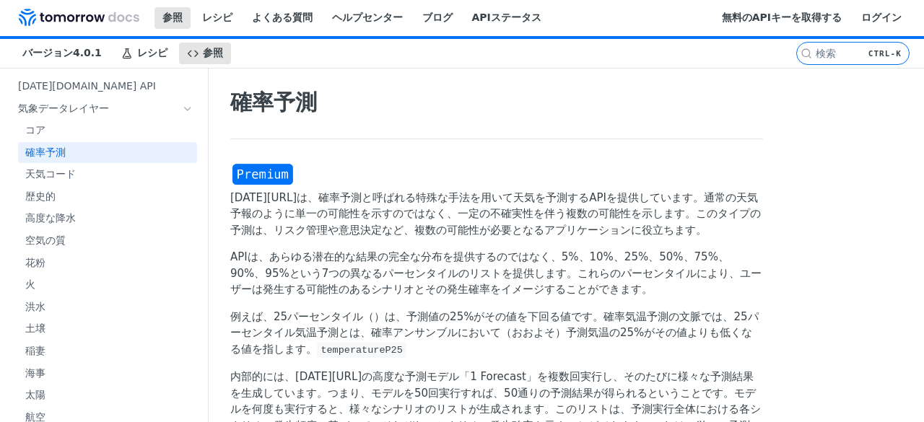 The image size is (924, 422). Describe the element at coordinates (282, 17) in the screenshot. I see `font: よくある質問` at that location.